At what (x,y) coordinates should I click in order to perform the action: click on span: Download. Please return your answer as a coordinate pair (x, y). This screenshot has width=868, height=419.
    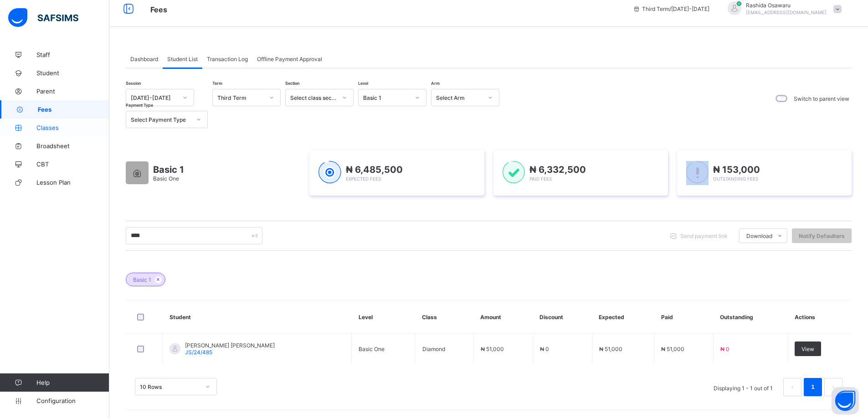
    Looking at the image, I should click on (759, 235).